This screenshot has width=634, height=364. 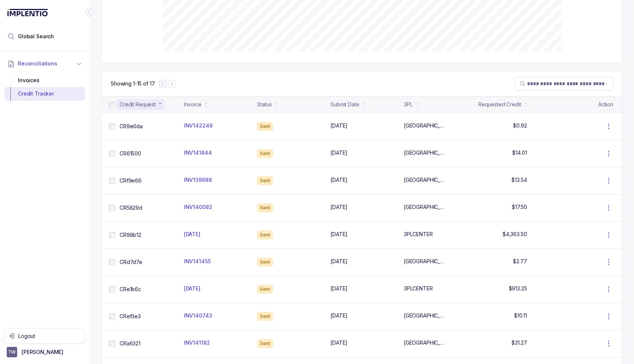 What do you see at coordinates (198, 180) in the screenshot?
I see `p: INV139988` at bounding box center [198, 180].